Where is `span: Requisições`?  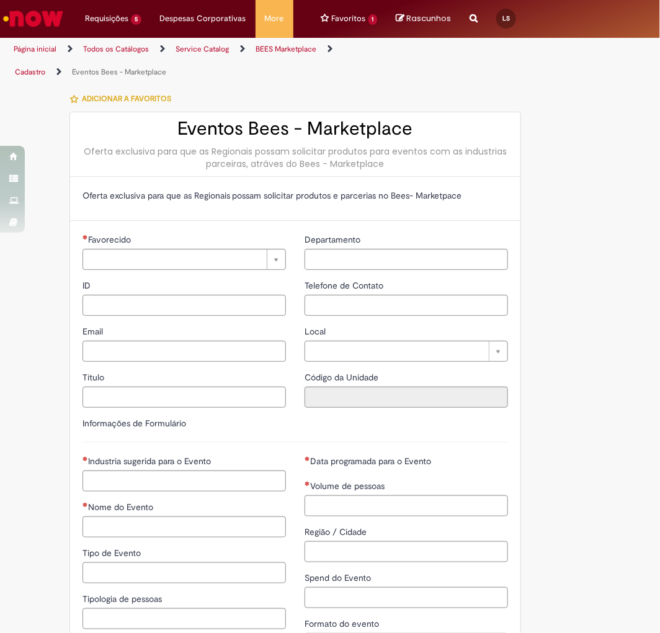 span: Requisições is located at coordinates (107, 19).